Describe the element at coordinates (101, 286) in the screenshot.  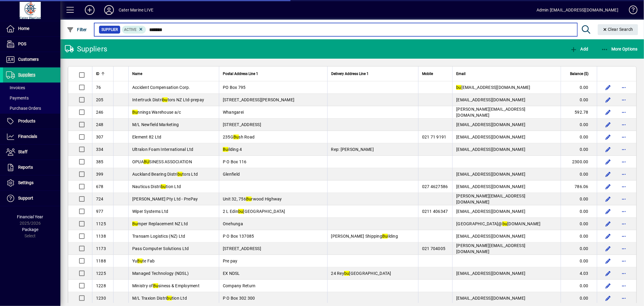
I see `span: 1228` at that location.